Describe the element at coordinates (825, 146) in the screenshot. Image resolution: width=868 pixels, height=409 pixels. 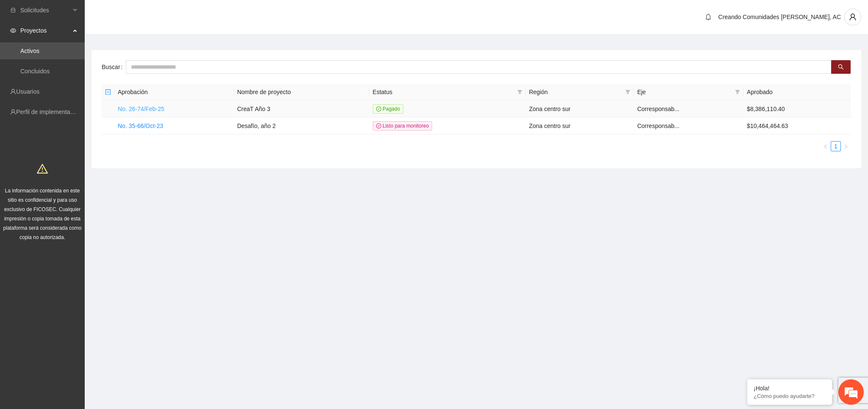
I see `button: left` at that location.